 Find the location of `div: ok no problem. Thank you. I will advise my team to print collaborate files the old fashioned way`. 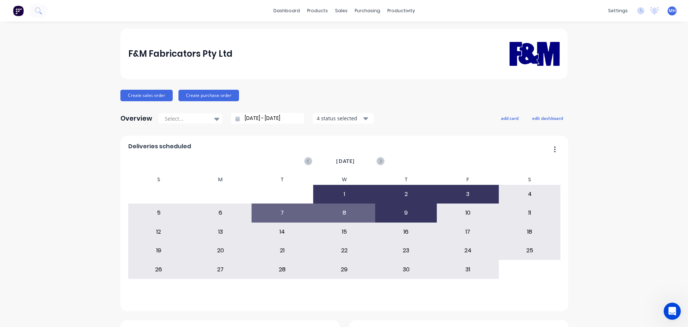

div: ok no problem. Thank you. I will advise my team to print collaborate files the old fashioned way is located at coordinates (82, 78).